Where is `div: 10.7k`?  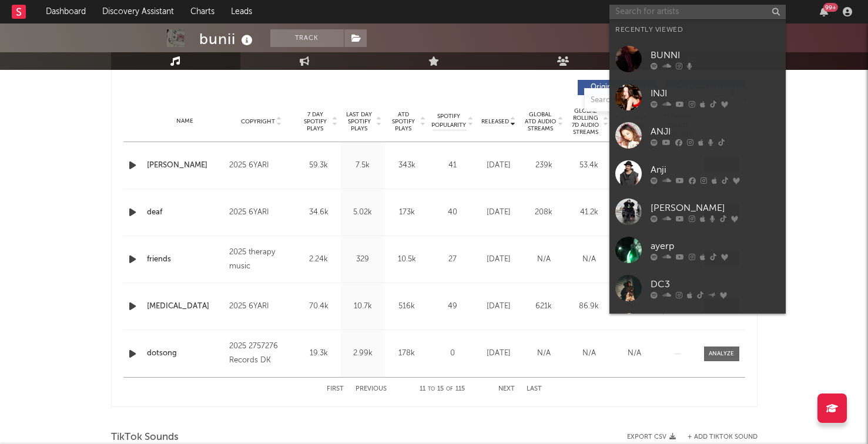 div: 10.7k is located at coordinates (363, 306).